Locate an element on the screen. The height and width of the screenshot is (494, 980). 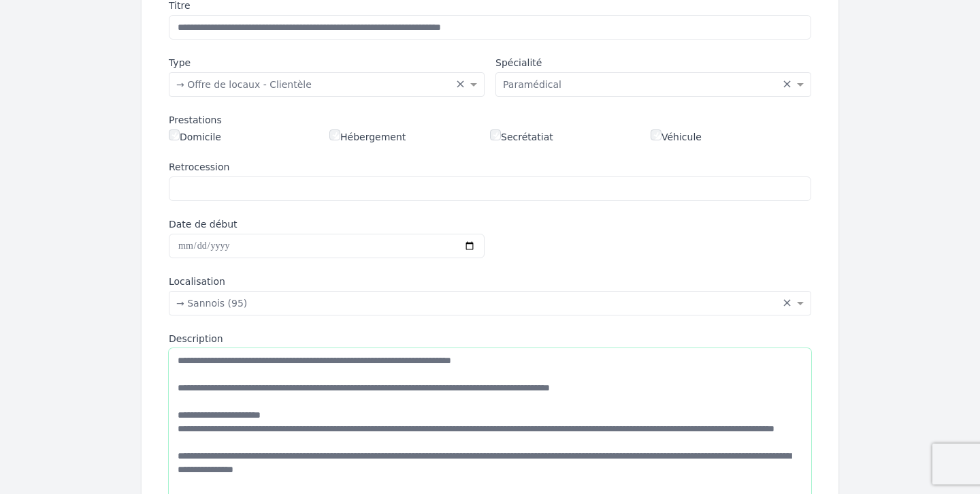
label: Localisation is located at coordinates (490, 281).